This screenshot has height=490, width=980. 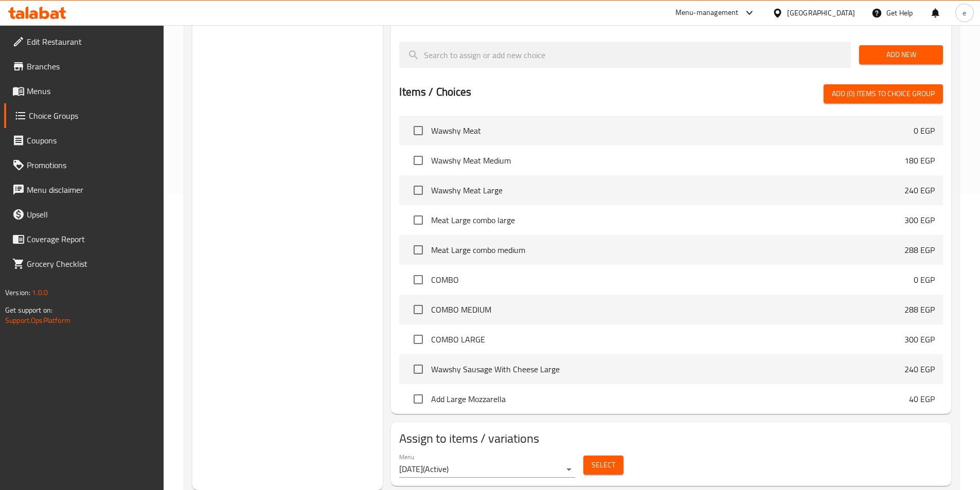 What do you see at coordinates (84, 239) in the screenshot?
I see `a: Coverage Report` at bounding box center [84, 239].